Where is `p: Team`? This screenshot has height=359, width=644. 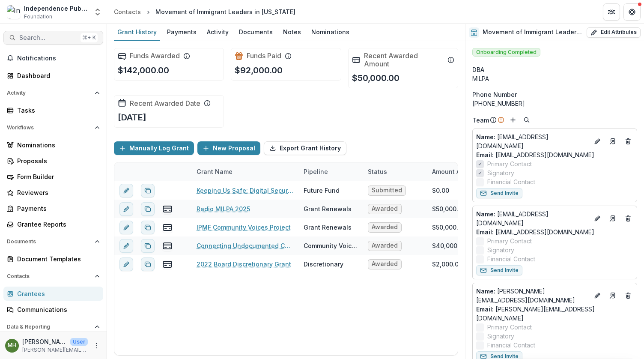 p: Team is located at coordinates (480, 120).